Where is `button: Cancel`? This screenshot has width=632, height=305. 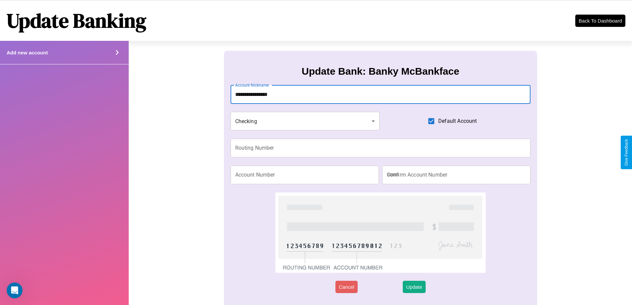
button: Cancel is located at coordinates (347, 287).